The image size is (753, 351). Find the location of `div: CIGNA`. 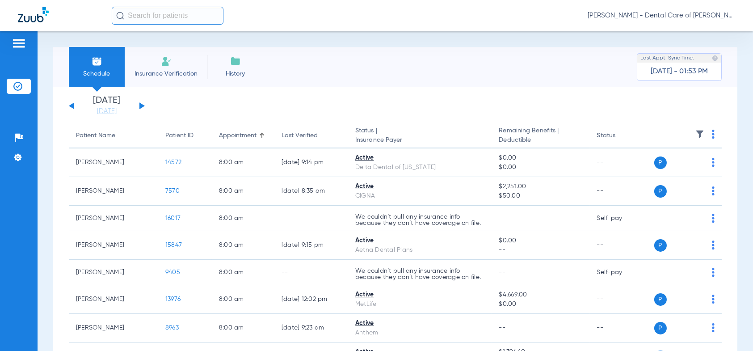

div: CIGNA is located at coordinates (420, 196).